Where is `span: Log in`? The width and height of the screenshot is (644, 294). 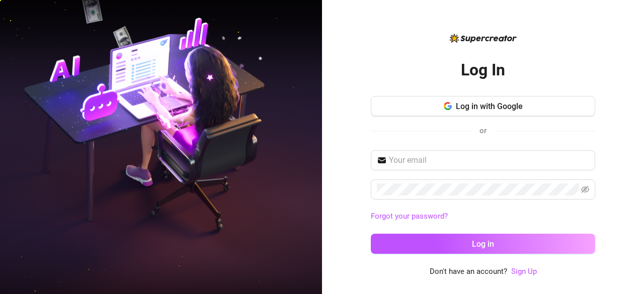 span: Log in is located at coordinates (483, 244).